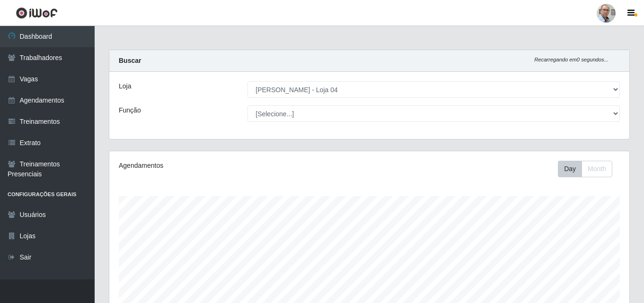 The height and width of the screenshot is (303, 644). What do you see at coordinates (597, 169) in the screenshot?
I see `button: Month` at bounding box center [597, 169].